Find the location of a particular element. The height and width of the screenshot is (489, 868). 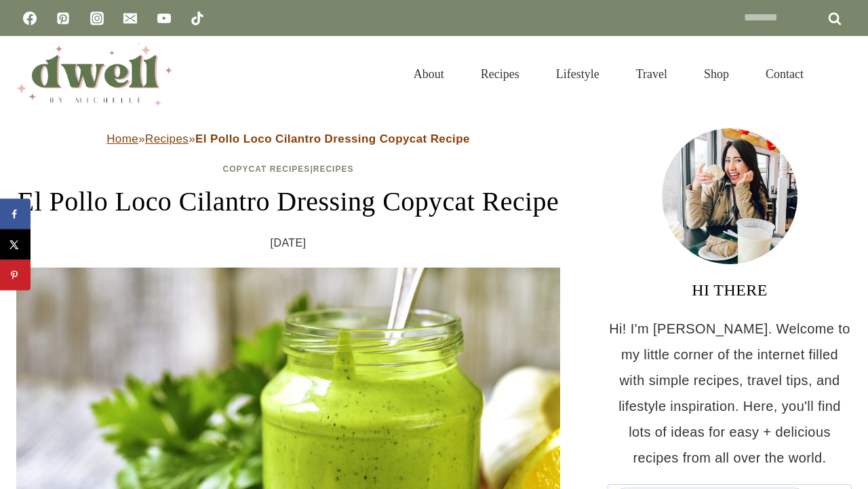

a: Lifestyle is located at coordinates (578, 74).